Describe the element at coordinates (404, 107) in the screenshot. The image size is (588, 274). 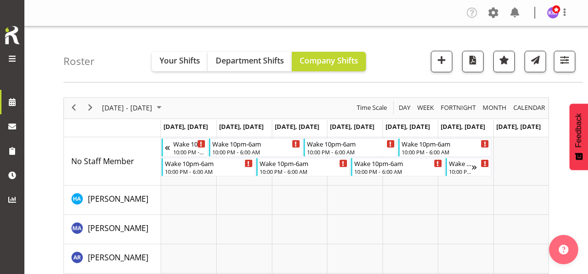
I see `button: Timeline Day` at that location.